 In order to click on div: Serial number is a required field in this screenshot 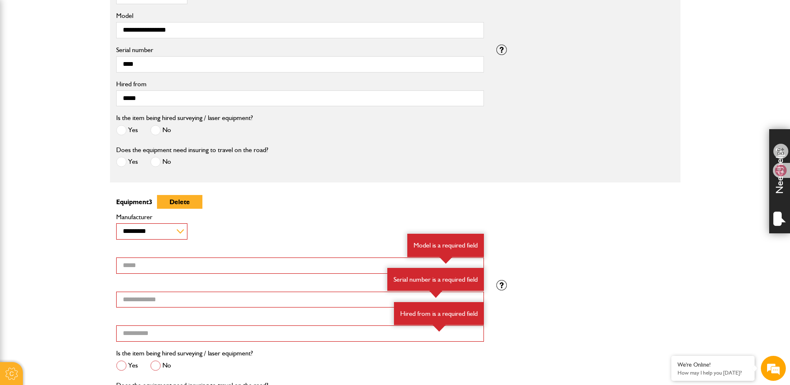, I will do `click(436, 280)`.